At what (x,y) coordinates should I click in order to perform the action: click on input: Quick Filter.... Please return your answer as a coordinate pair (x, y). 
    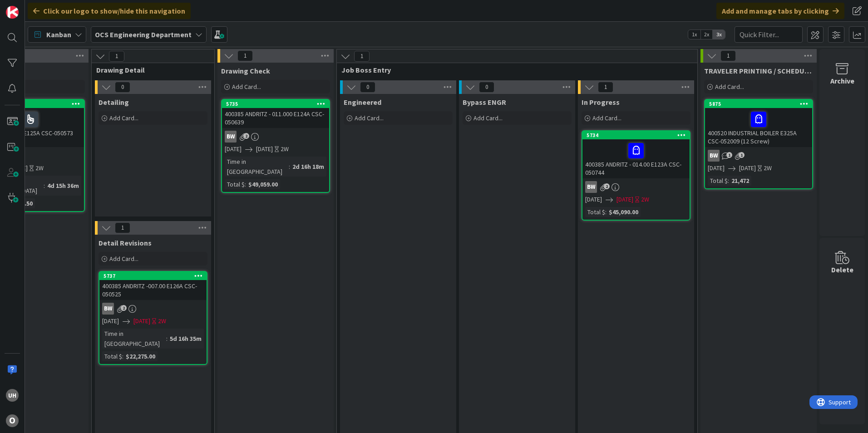
    Looking at the image, I should click on (768, 35).